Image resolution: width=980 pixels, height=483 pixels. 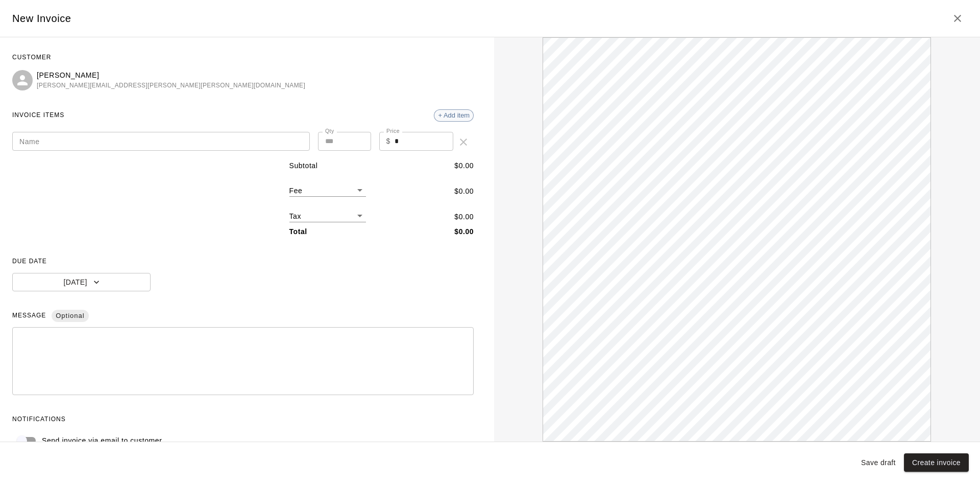 I want to click on div: + Add item, so click(x=454, y=116).